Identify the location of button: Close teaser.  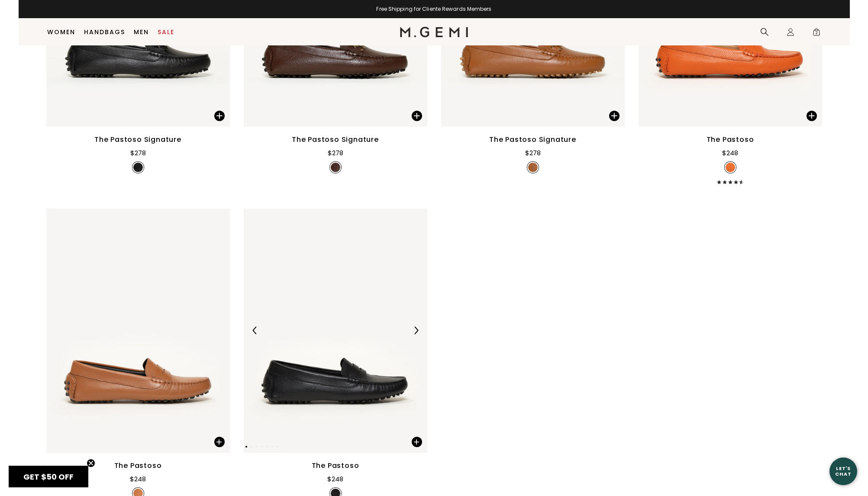
(91, 464).